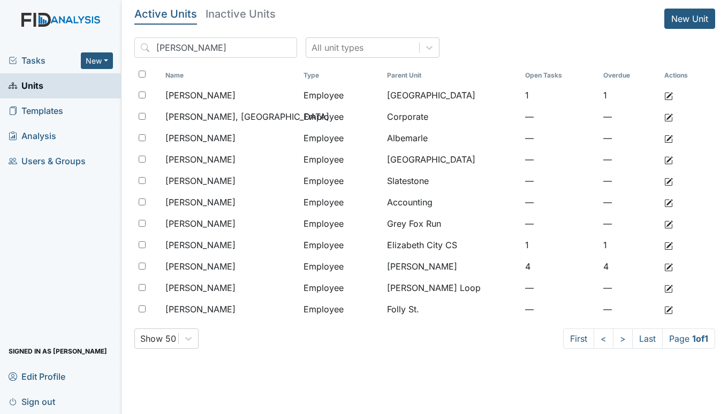  Describe the element at coordinates (452, 309) in the screenshot. I see `td: Folly St.` at that location.